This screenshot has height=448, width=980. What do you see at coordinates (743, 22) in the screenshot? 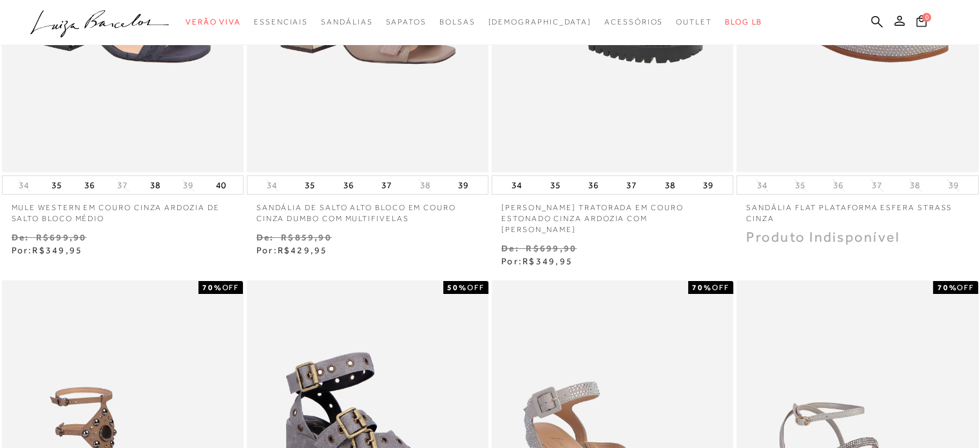
I see `span: BLOG LB` at bounding box center [743, 22].